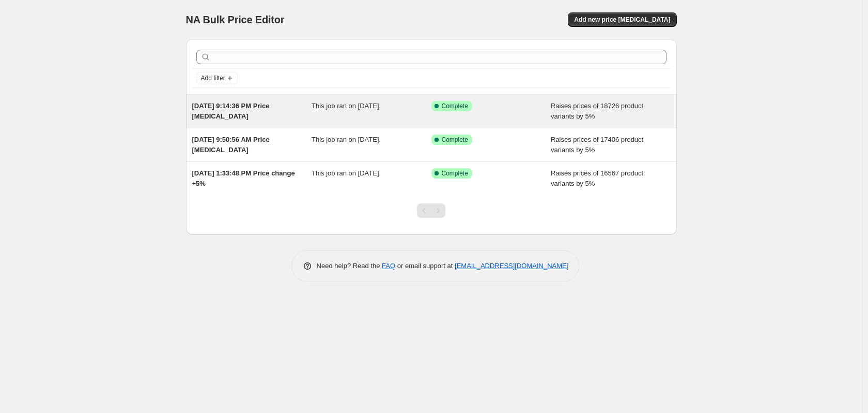 This screenshot has width=868, height=413. I want to click on nav: Pagination, so click(431, 210).